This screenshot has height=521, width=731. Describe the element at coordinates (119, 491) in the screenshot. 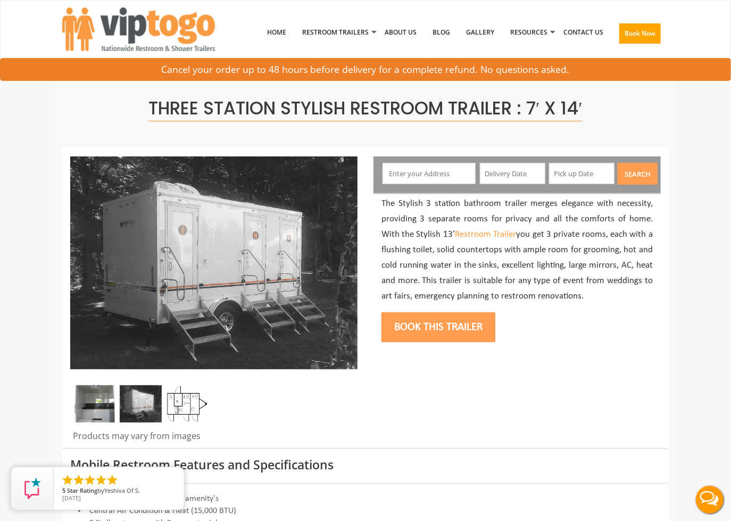

I see `span: by` at that location.